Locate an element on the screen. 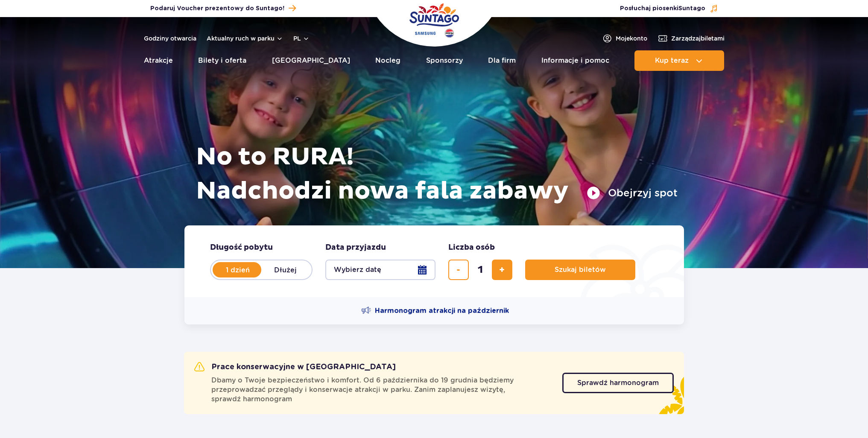 The width and height of the screenshot is (868, 438). a: Informacje i pomoc is located at coordinates (575, 61).